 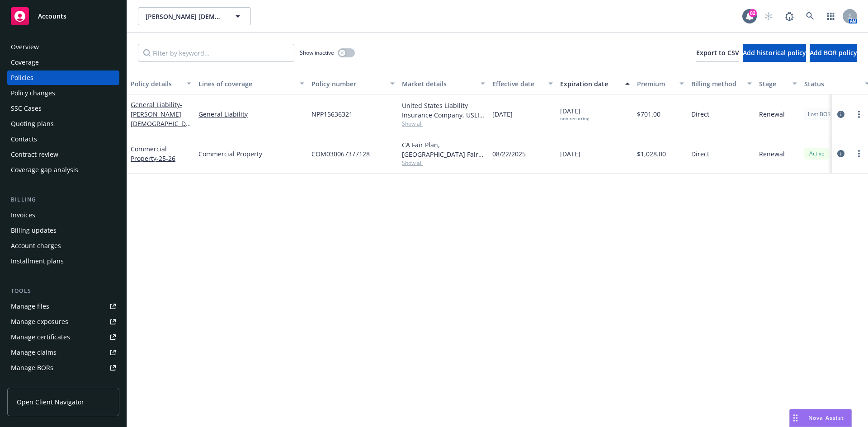 I want to click on a: Policies, so click(x=63, y=77).